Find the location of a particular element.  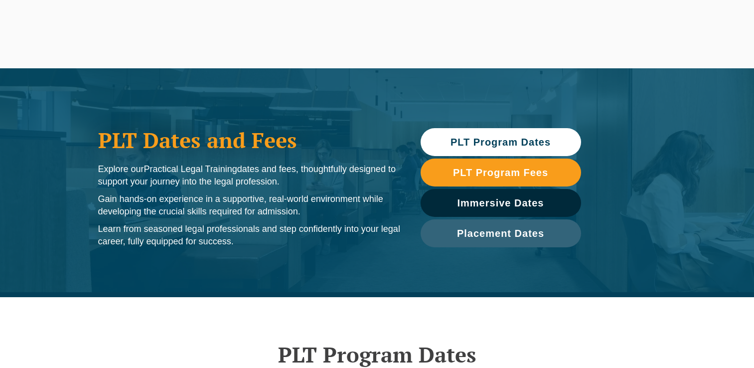

p: Learn from seasoned legal professionals and step confidently into your legal career, fully equipp... is located at coordinates (249, 235).